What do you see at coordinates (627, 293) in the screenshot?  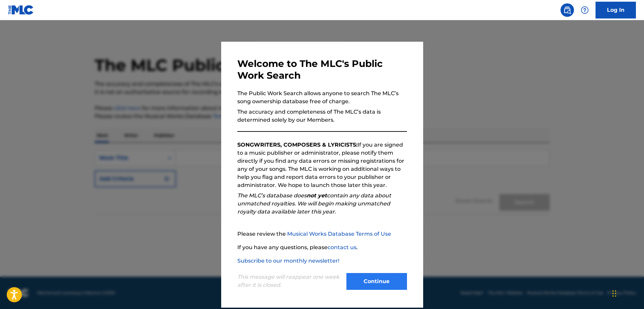 I see `div: Chat Widget` at bounding box center [627, 293].